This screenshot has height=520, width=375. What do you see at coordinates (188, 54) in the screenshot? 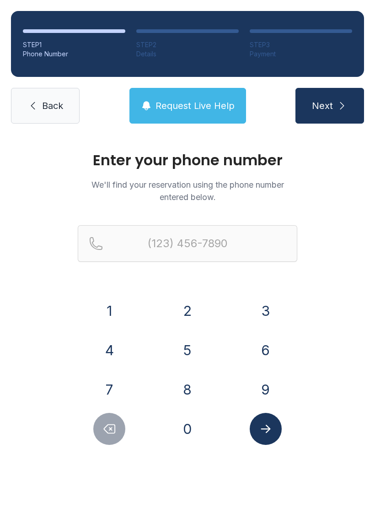
I see `div: Details` at bounding box center [188, 54].